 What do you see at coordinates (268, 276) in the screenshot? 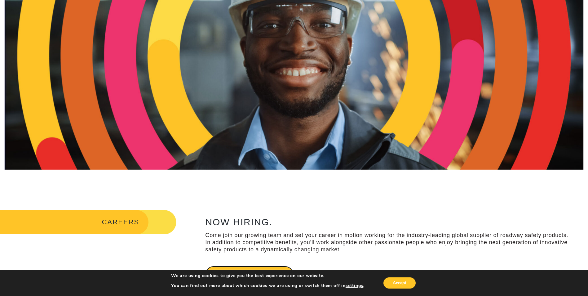
I see `p: We are using cookies to give you the best experience on our website.` at bounding box center [268, 276].